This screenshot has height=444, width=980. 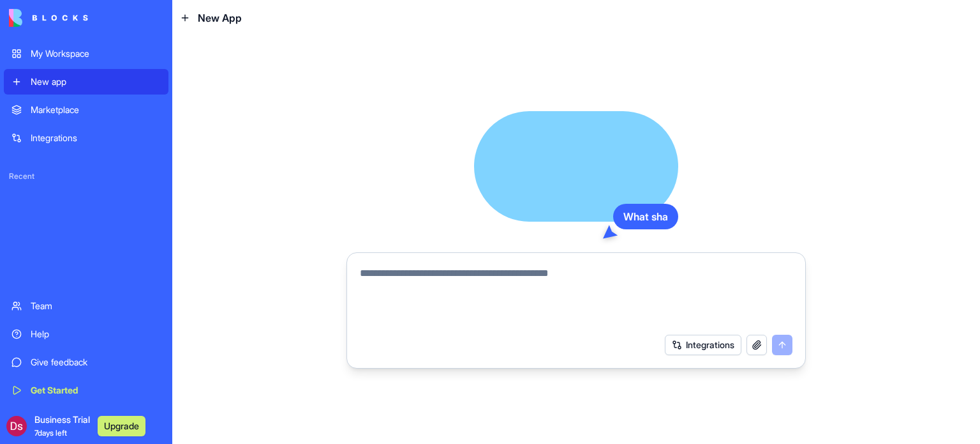 I want to click on span: New App, so click(x=220, y=18).